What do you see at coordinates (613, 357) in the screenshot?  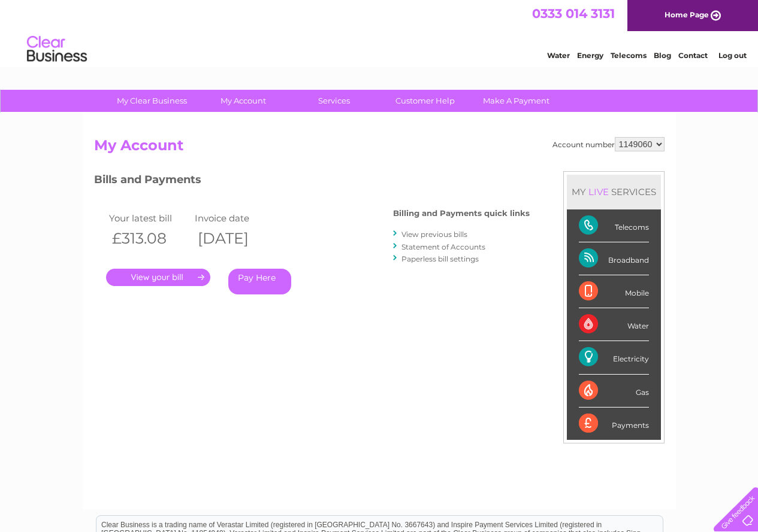 I see `div: Electricity` at bounding box center [613, 357].